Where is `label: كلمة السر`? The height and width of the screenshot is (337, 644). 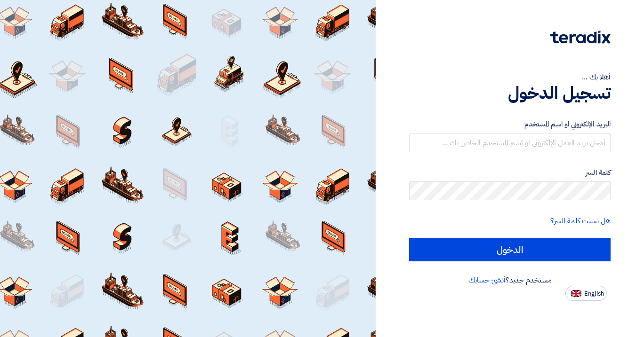 label: كلمة السر is located at coordinates (510, 173).